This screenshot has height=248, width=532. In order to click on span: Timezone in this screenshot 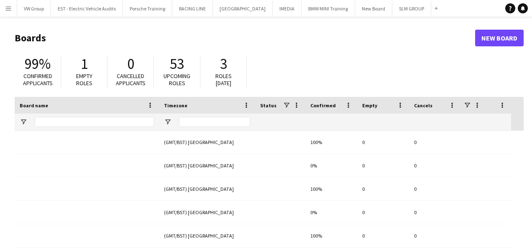, I will do `click(176, 105)`.